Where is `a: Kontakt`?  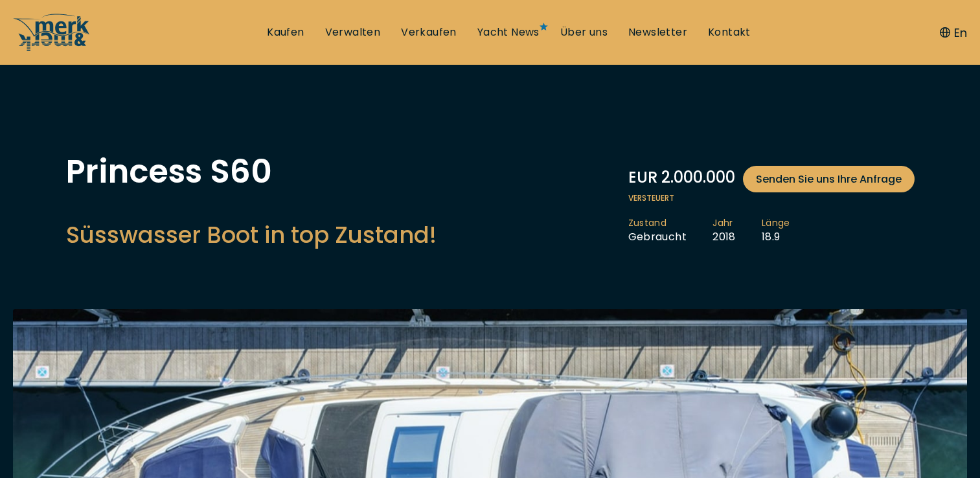
a: Kontakt is located at coordinates (729, 33).